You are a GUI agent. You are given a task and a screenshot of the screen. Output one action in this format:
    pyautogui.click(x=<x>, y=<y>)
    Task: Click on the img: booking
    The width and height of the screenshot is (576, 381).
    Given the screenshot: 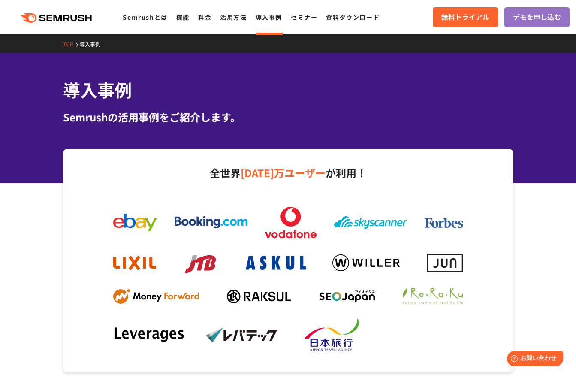 What is the action you would take?
    pyautogui.click(x=211, y=222)
    